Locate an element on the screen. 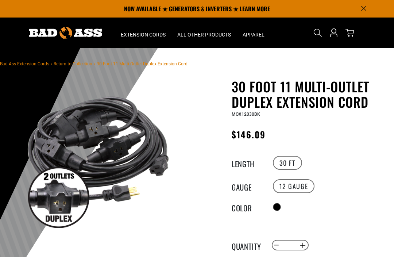 Image resolution: width=394 pixels, height=257 pixels. legend: Color is located at coordinates (250, 207).